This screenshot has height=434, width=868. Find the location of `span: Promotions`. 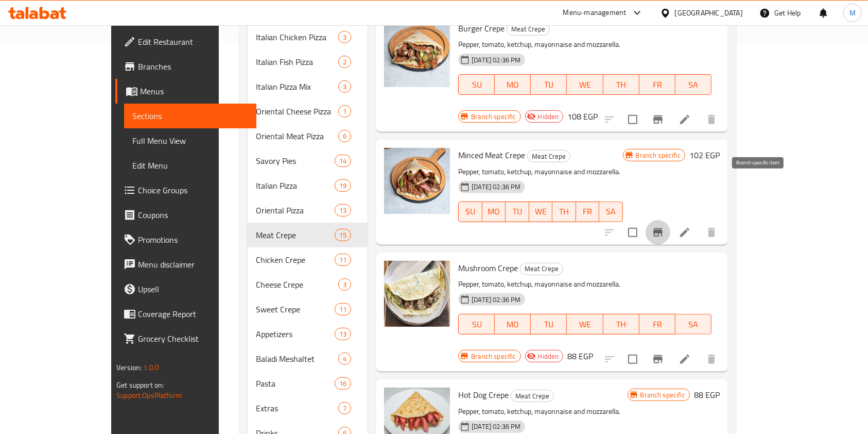

span: Promotions is located at coordinates (193, 239).